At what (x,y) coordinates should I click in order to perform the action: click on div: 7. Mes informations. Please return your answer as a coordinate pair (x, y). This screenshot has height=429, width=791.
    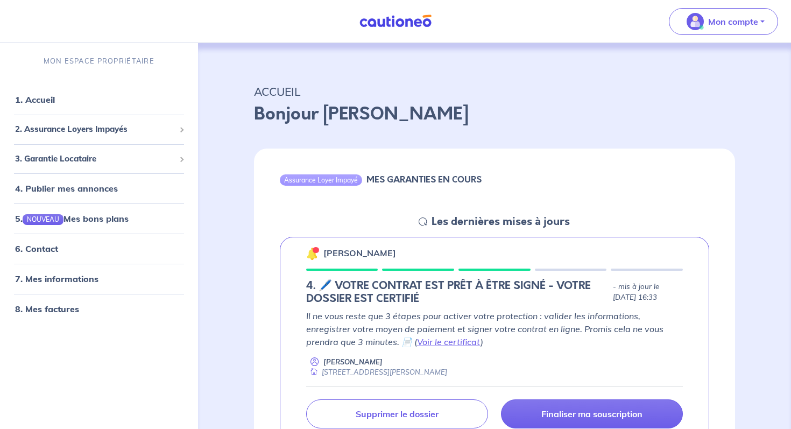
    Looking at the image, I should click on (99, 279).